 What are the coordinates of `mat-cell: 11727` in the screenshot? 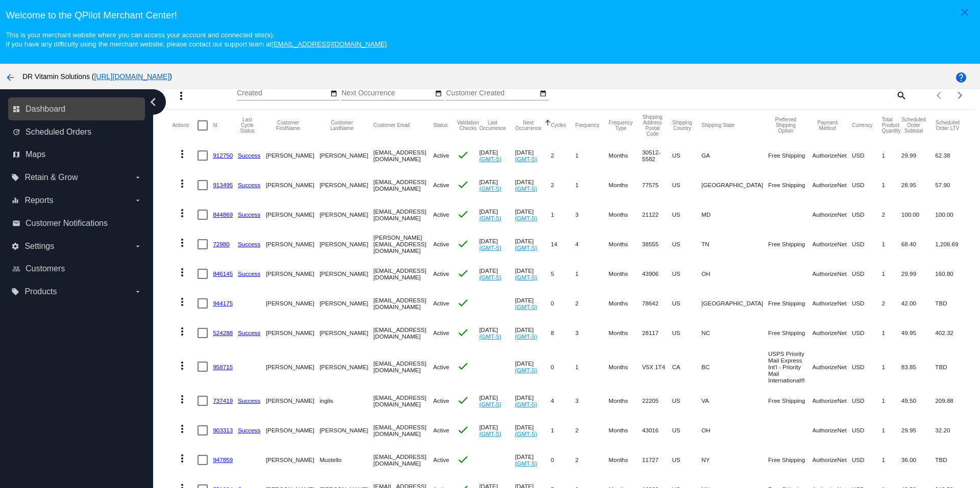 It's located at (657, 460).